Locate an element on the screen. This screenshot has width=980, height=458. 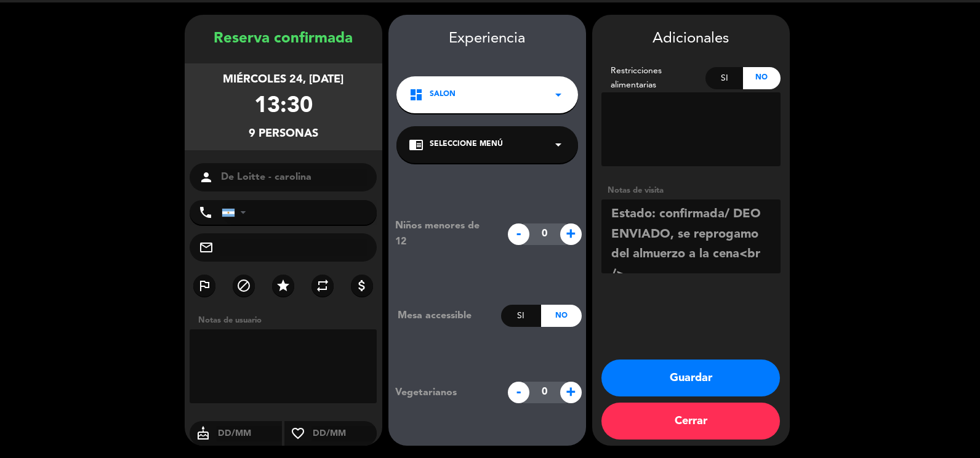
div: Experiencia is located at coordinates (487, 39).